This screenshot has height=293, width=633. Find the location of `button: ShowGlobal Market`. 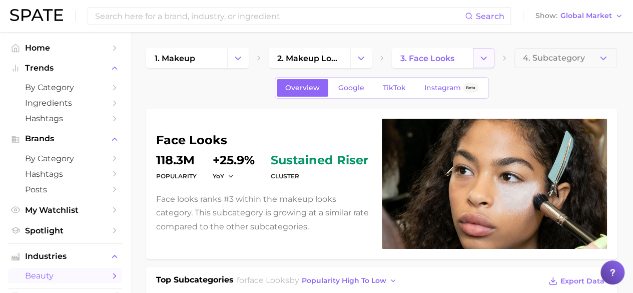

button: ShowGlobal Market is located at coordinates (579, 16).